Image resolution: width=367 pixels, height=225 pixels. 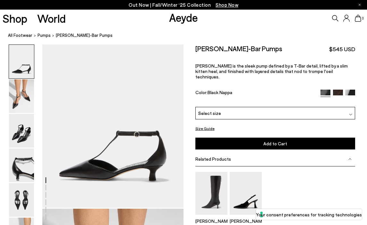 I want to click on img: Liz T-Bar Pumps - Image 1, so click(x=21, y=62).